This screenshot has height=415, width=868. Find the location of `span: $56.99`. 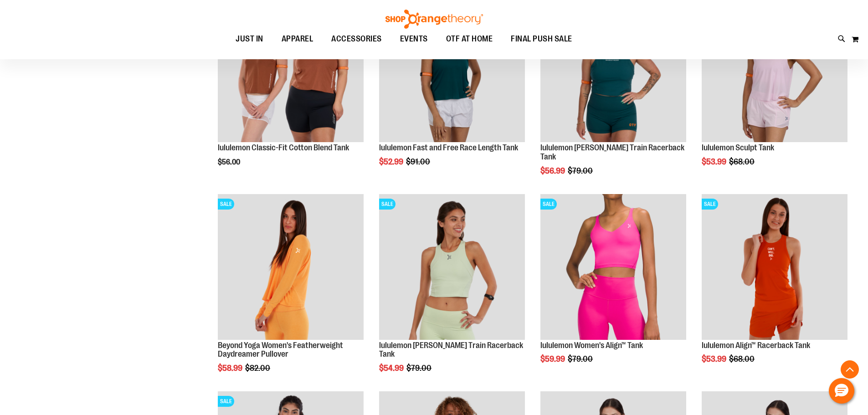

span: $56.99 is located at coordinates (553, 171).